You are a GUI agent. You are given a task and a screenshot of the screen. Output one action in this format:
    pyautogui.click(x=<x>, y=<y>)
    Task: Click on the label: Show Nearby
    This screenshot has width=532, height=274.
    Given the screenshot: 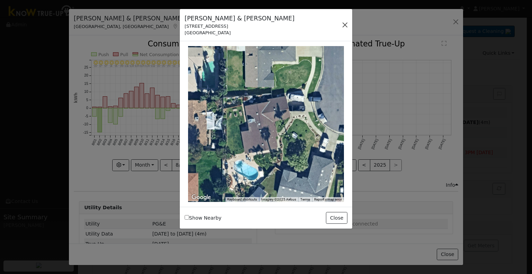 What is the action you would take?
    pyautogui.click(x=203, y=218)
    